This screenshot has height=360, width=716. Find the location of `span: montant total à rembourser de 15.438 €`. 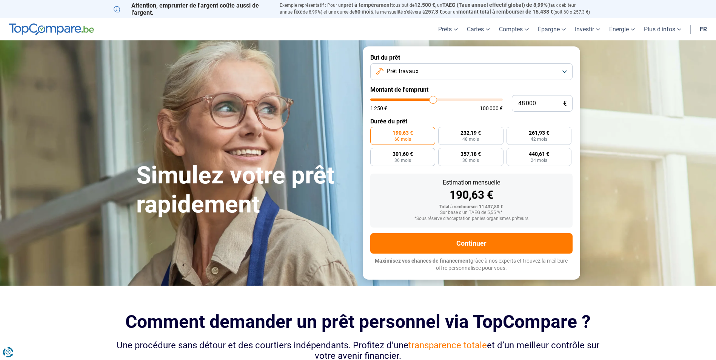

span: montant total à rembourser de 15.438 € is located at coordinates (505, 12).